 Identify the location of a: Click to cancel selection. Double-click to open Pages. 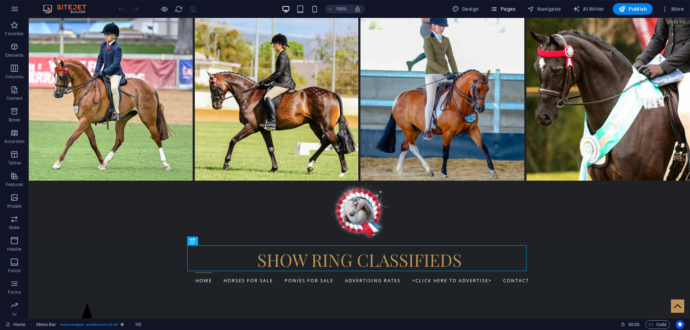
(15, 325).